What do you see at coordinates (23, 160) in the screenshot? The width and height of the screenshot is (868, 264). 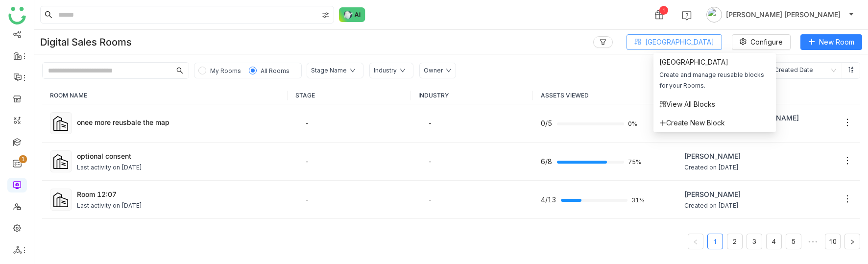 I see `p: 1` at bounding box center [23, 160].